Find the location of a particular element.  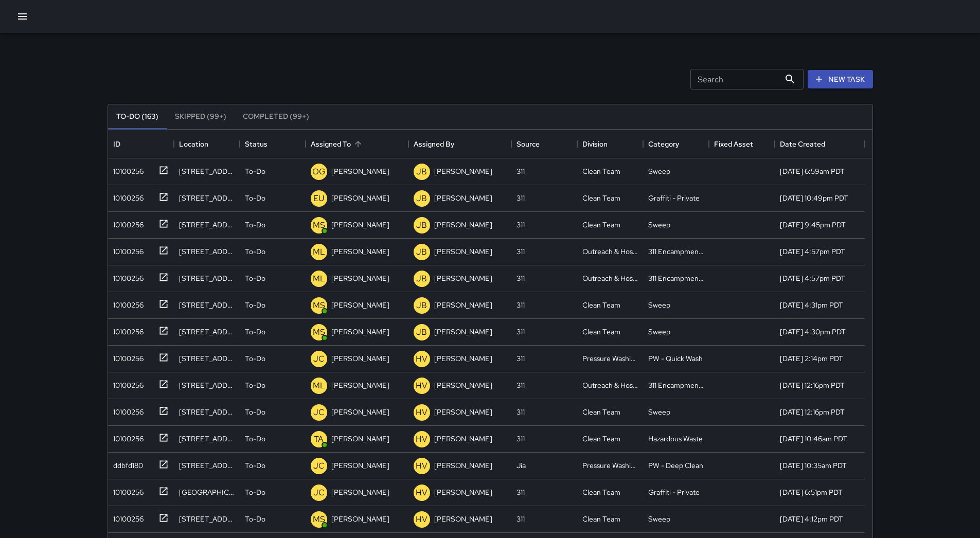

div: Hazardous Waste is located at coordinates (676, 439).